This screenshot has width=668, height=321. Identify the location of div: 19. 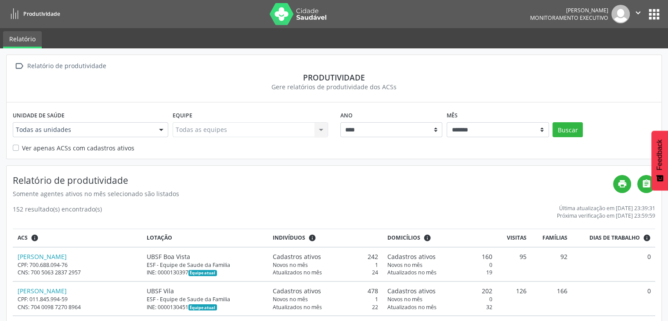
(440, 272).